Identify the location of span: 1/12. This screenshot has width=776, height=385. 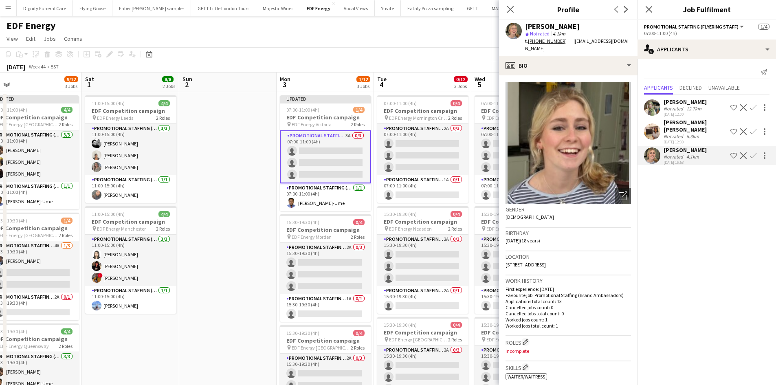
(364, 79).